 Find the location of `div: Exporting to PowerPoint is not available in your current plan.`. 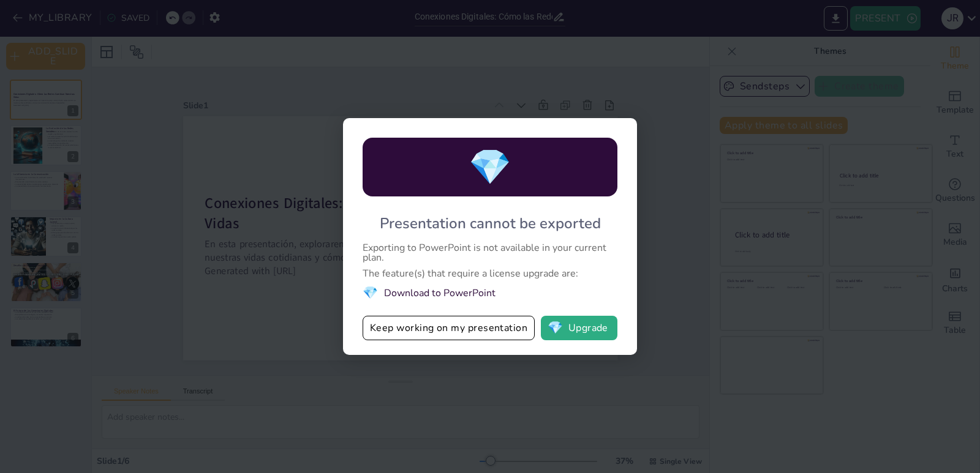

div: Exporting to PowerPoint is not available in your current plan. is located at coordinates (490, 252).